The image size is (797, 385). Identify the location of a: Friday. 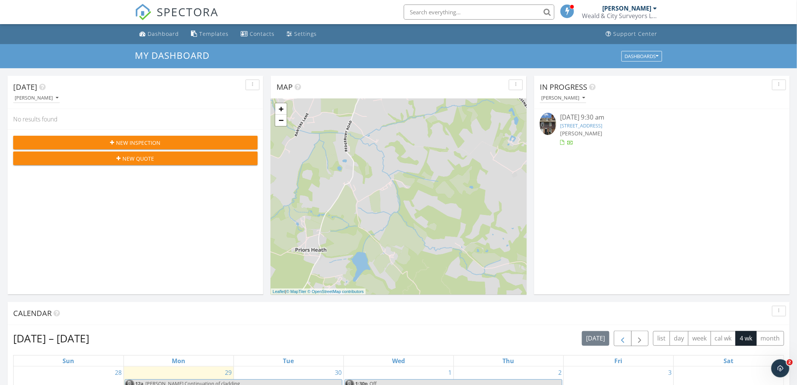
(619, 361).